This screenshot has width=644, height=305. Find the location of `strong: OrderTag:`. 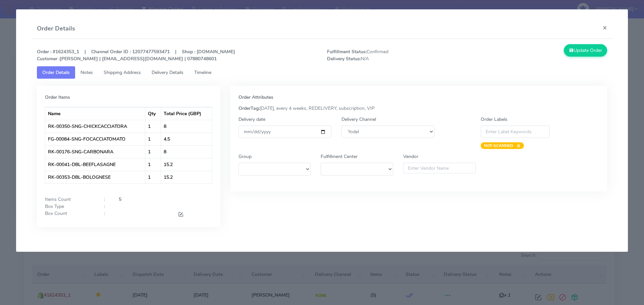

strong: OrderTag: is located at coordinates (248, 108).